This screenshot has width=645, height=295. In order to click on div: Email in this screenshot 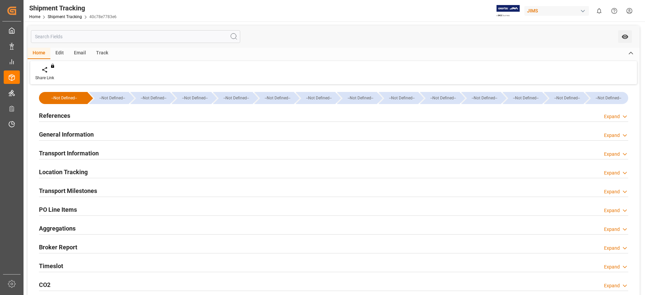, I will do `click(80, 53)`.